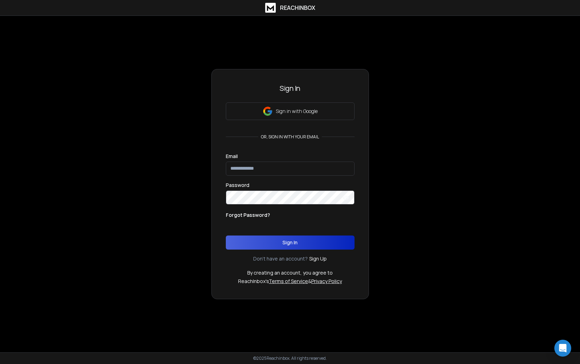 The height and width of the screenshot is (364, 580). What do you see at coordinates (326, 281) in the screenshot?
I see `a: Privacy Policy` at bounding box center [326, 281].